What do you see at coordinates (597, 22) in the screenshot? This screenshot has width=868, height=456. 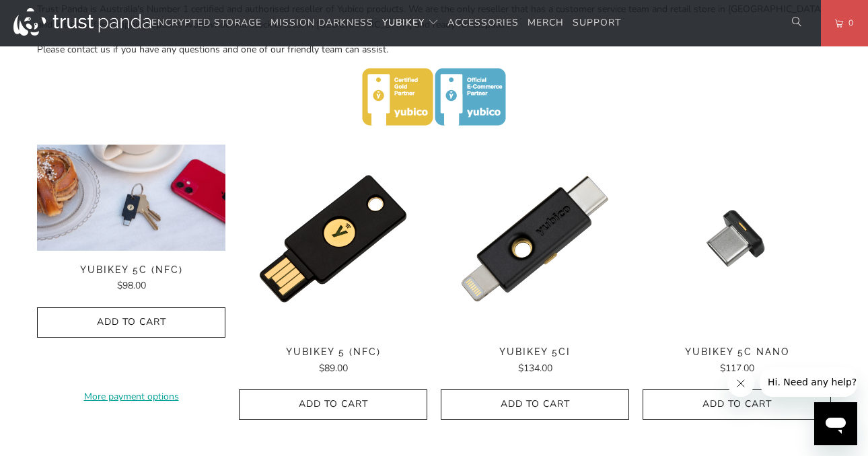 I see `span: Support` at bounding box center [597, 22].